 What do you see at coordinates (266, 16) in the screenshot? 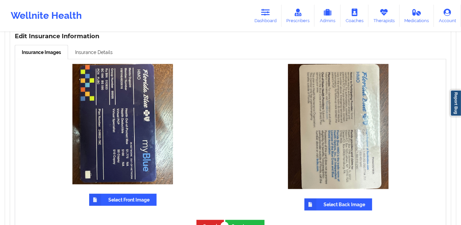
I see `a: Dashboard` at bounding box center [266, 16].